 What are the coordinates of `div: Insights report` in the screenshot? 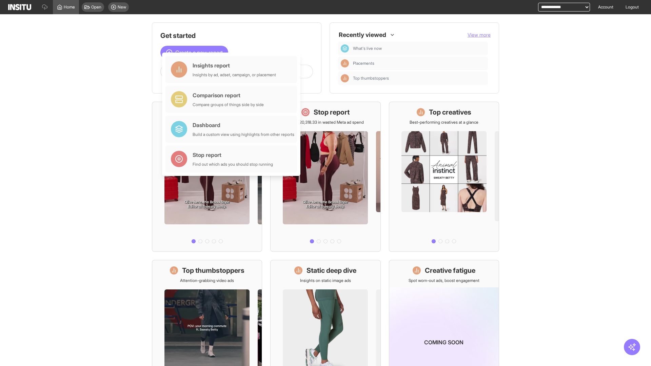 It's located at (234, 65).